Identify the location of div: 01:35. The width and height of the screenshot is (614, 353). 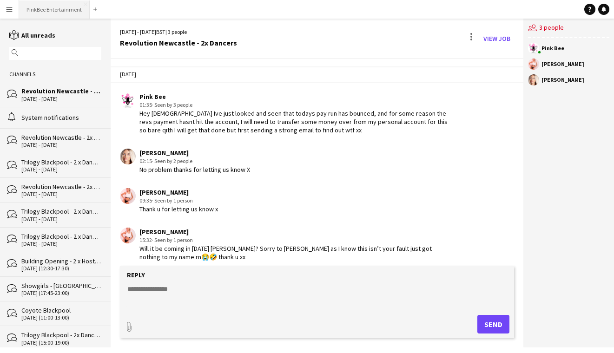
(295, 105).